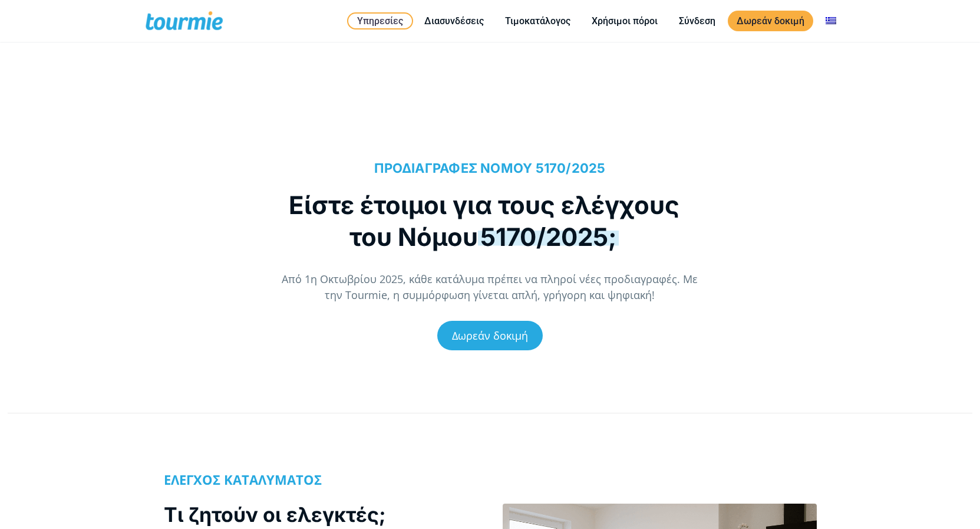  I want to click on b: ΕΛΕΓΧΟΣ ΚΑΤΑΛΥΜΑΤΟΣ, so click(243, 479).